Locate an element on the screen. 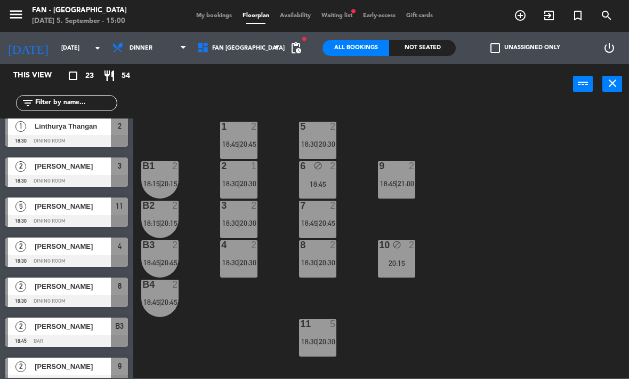 Image resolution: width=629 pixels, height=379 pixels. i: close is located at coordinates (613, 83).